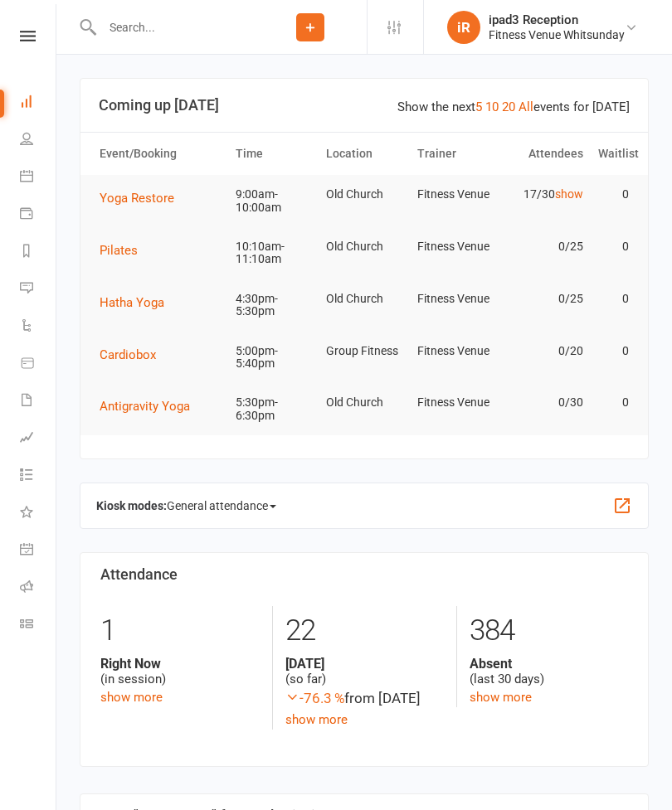 Image resolution: width=672 pixels, height=810 pixels. I want to click on div: 1, so click(180, 631).